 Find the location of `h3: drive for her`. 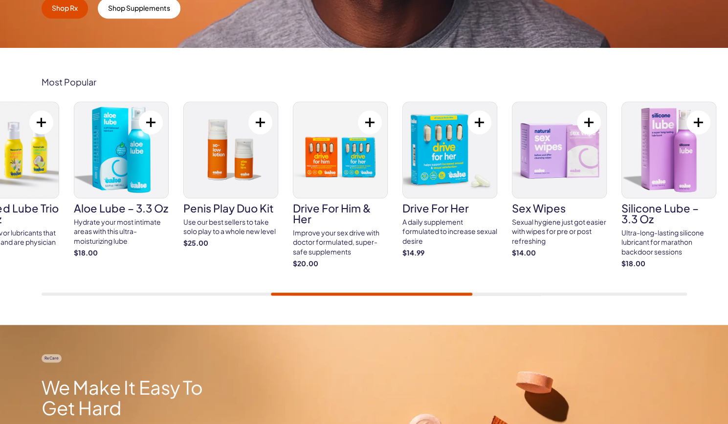

h3: drive for her is located at coordinates (450, 208).